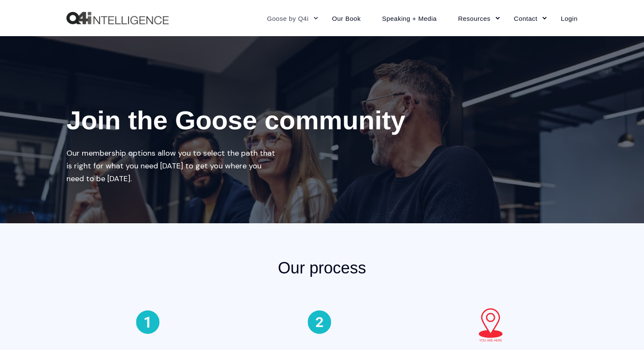  What do you see at coordinates (118, 18) in the screenshot?
I see `a: Back to Home` at bounding box center [118, 18].